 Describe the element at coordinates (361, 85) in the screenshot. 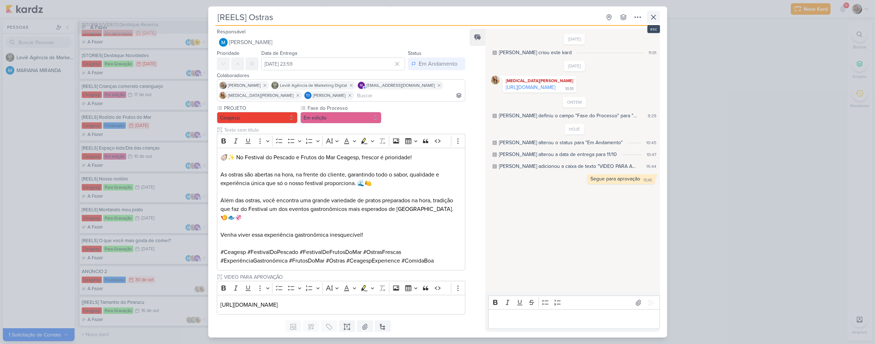

I see `div: mlegnaioli@gmail.com` at that location.